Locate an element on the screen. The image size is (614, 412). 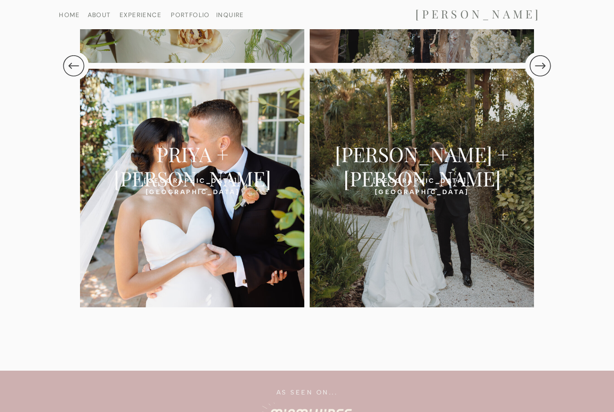
nav: PORTFOLIO is located at coordinates (190, 14).